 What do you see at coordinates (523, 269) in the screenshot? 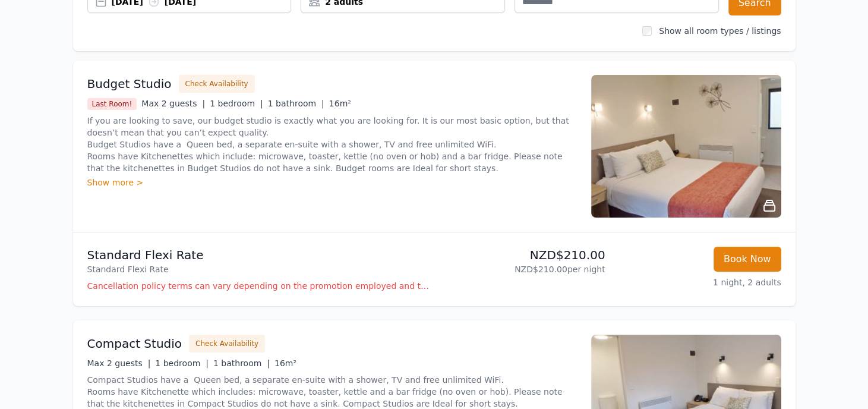
I see `p: NZD$210.00 per night` at bounding box center [523, 269].